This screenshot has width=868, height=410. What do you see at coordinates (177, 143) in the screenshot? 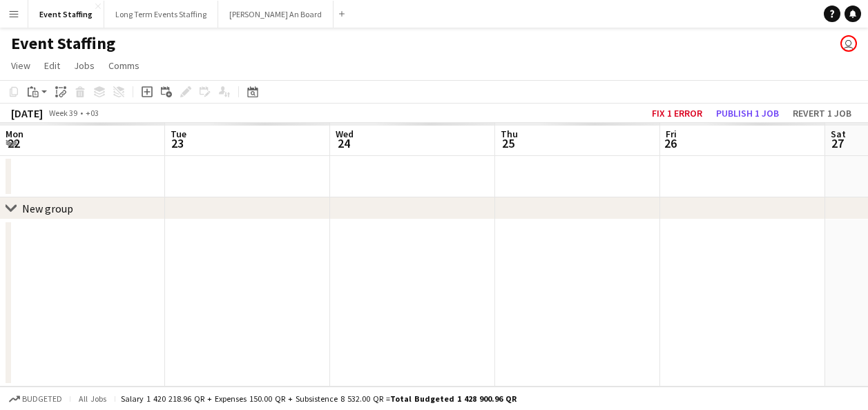
I see `span: 23` at bounding box center [177, 143].